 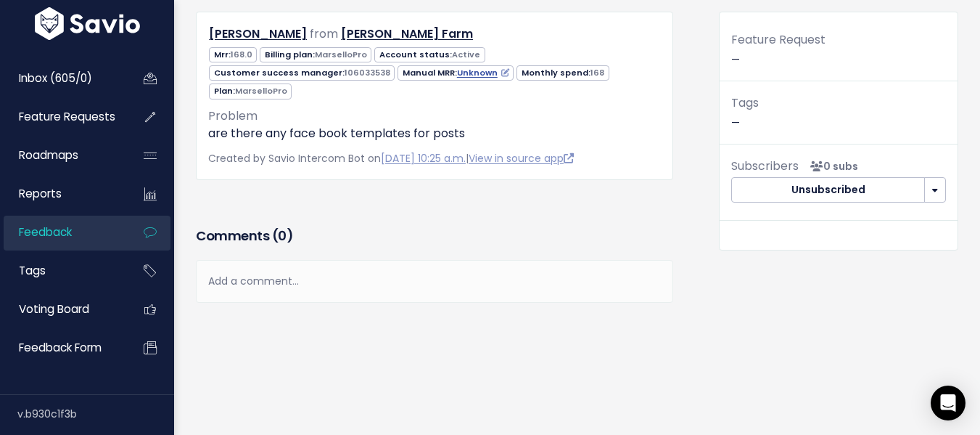 I want to click on span: Problem, so click(x=233, y=115).